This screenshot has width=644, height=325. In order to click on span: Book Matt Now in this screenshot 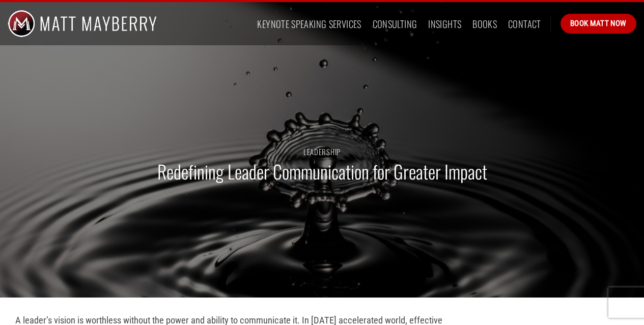, I will do `click(598, 23)`.